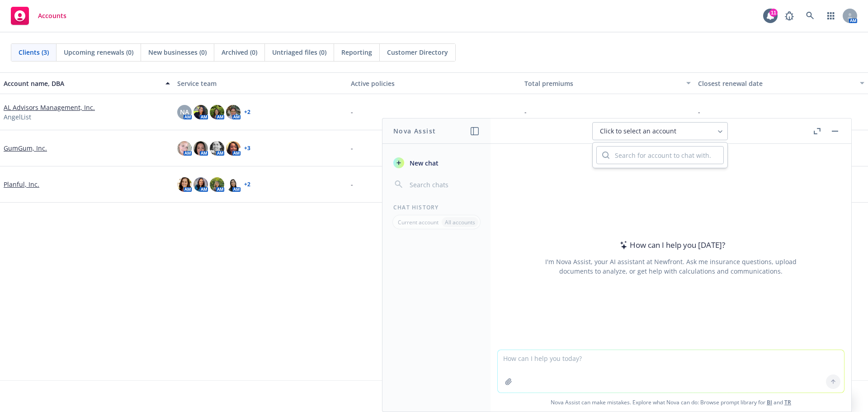 This screenshot has height=412, width=868. Describe the element at coordinates (52, 16) in the screenshot. I see `span: Accounts` at that location.